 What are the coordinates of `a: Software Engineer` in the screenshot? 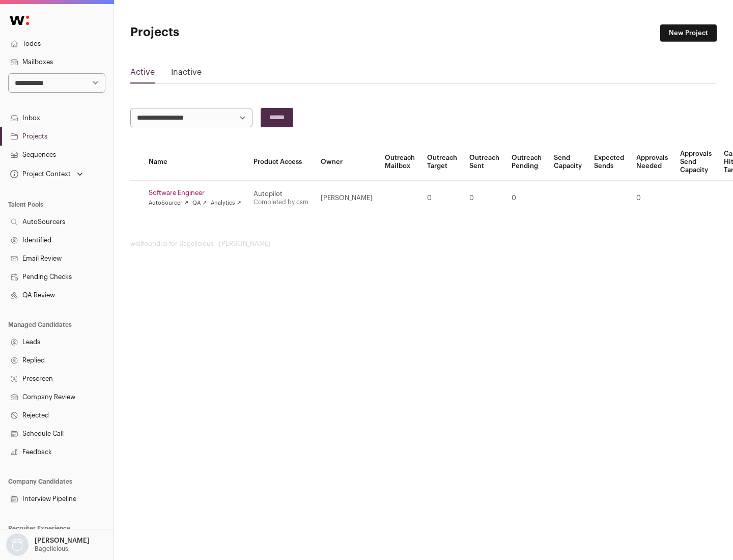 It's located at (195, 193).